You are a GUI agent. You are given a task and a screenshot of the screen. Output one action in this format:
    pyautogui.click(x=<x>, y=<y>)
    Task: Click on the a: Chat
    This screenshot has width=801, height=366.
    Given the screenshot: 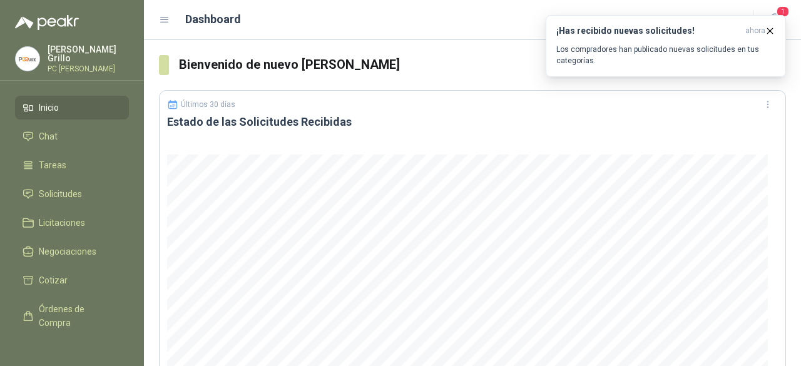 What is the action you would take?
    pyautogui.click(x=72, y=136)
    